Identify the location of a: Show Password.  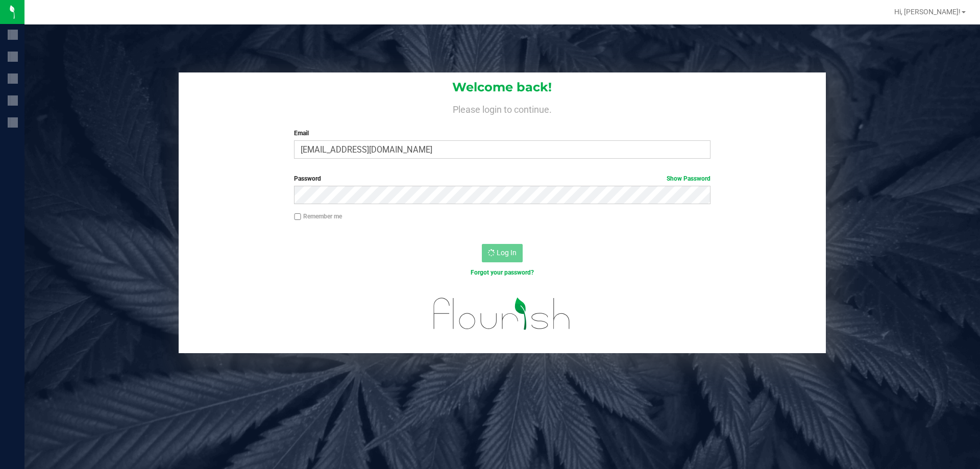
(689, 178).